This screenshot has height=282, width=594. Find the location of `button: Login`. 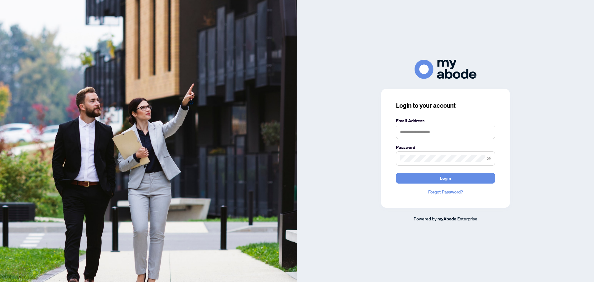

button: Login is located at coordinates (445, 178).